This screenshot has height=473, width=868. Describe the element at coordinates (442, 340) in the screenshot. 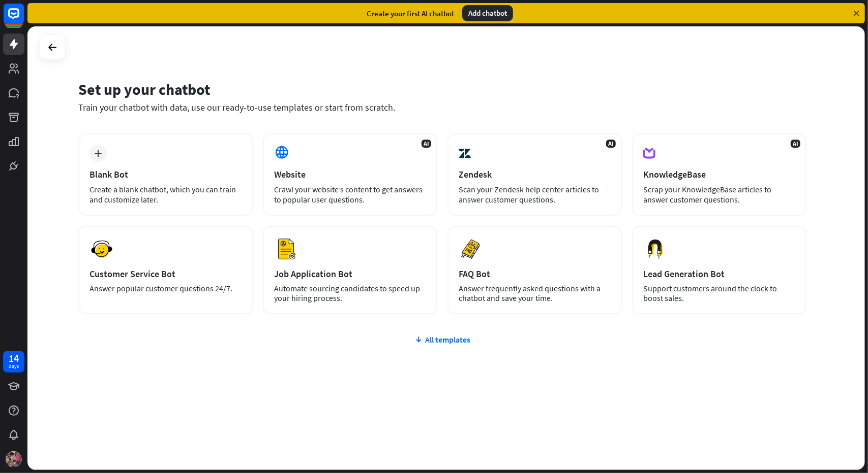

I see `div: All templates` at that location.